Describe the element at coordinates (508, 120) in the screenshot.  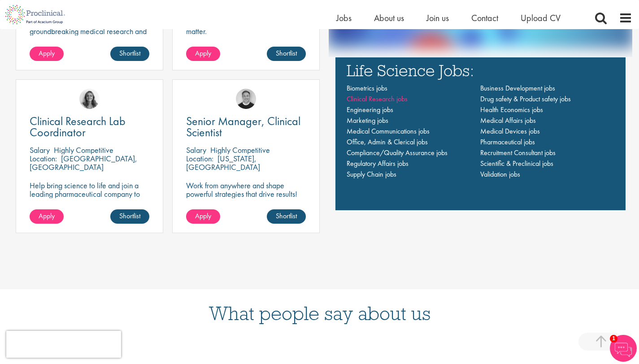
I see `span: Medical Affairs jobs` at that location.